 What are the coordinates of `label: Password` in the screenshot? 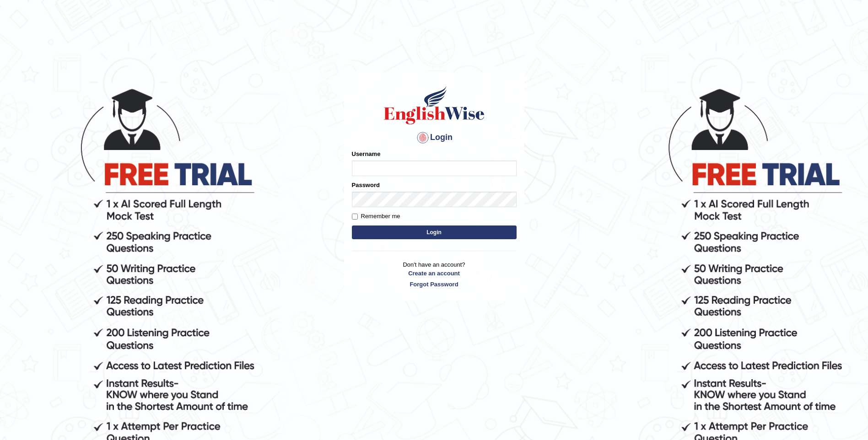 It's located at (366, 185).